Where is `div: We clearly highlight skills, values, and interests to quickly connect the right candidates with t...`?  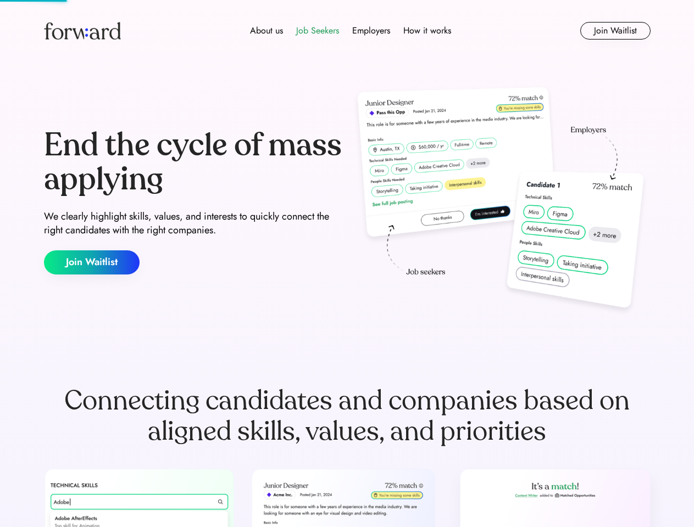 div: We clearly highlight skills, values, and interests to quickly connect the right candidates with t... is located at coordinates (193, 224).